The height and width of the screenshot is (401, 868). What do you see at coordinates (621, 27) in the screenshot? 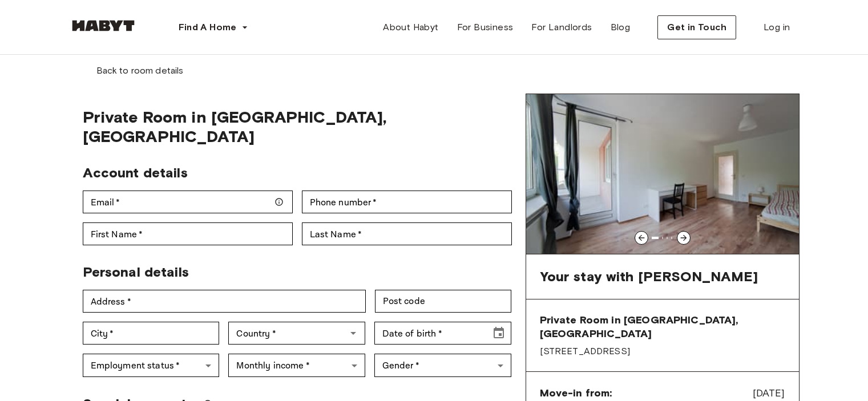
I see `span: Blog` at bounding box center [621, 27].